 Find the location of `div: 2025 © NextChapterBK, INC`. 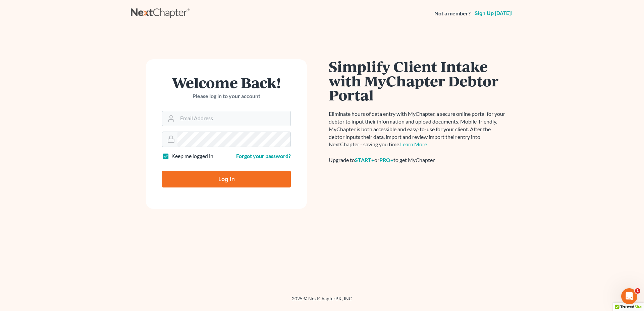

div: 2025 © NextChapterBK, INC is located at coordinates (322, 301).